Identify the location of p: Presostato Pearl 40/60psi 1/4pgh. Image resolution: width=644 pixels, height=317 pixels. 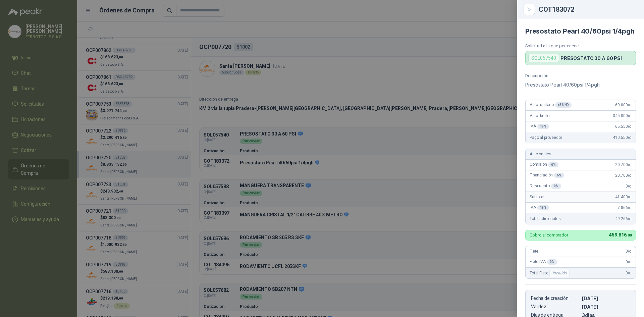
(581, 85).